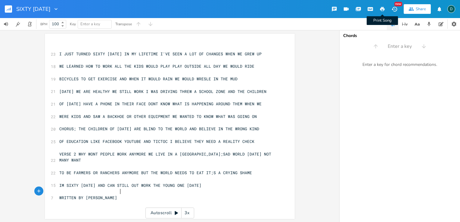  What do you see at coordinates (149, 79) in the screenshot?
I see `span: BICYCLES TO GET EXERCISE AND WHEN IT WOULD RAIN WE WOULD WRESLE IN THE MUD` at bounding box center [149, 79].